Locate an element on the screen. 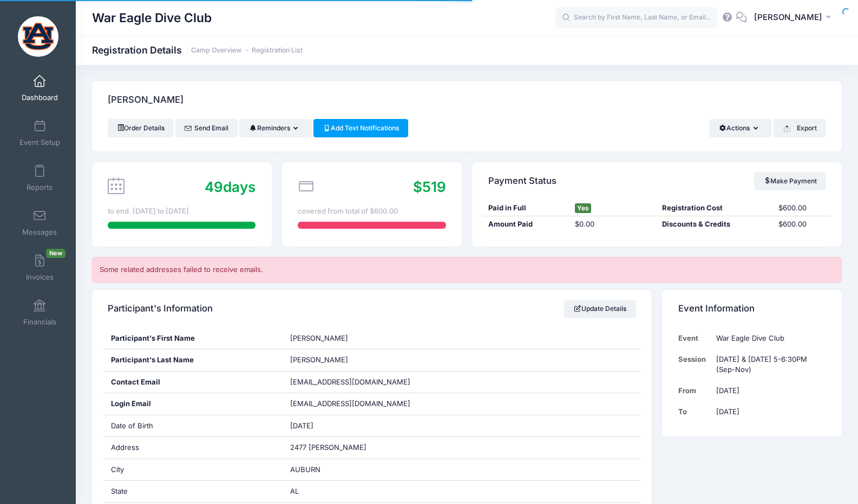 The width and height of the screenshot is (858, 504). div: covered from total of $600.00 is located at coordinates (371, 212).